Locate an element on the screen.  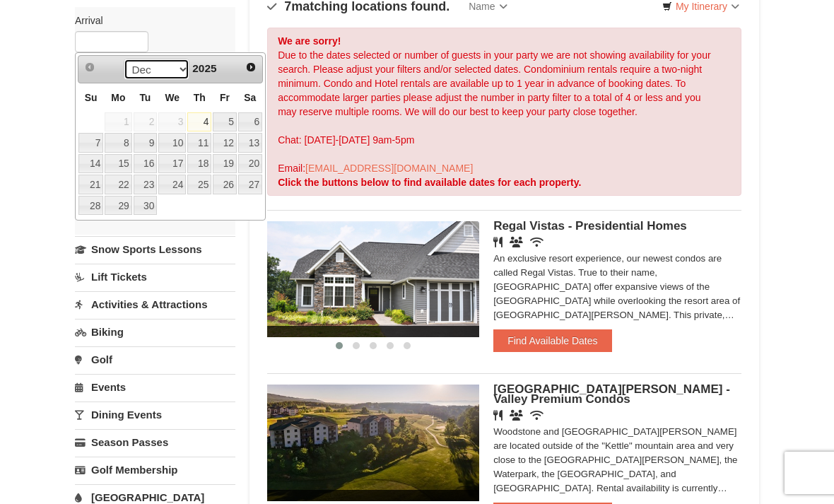
a: 11 is located at coordinates (200, 143).